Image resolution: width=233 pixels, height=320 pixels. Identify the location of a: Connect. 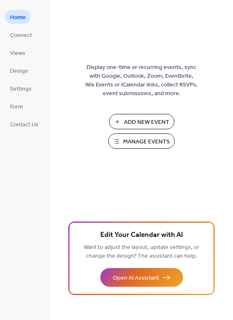
(21, 35).